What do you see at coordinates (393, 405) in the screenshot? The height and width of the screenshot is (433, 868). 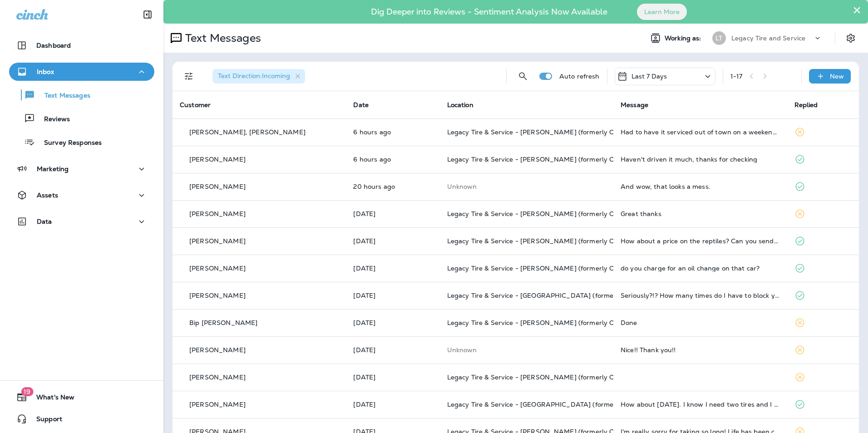 I see `p: Oct 2, 2025 10:30 AM` at bounding box center [393, 405].